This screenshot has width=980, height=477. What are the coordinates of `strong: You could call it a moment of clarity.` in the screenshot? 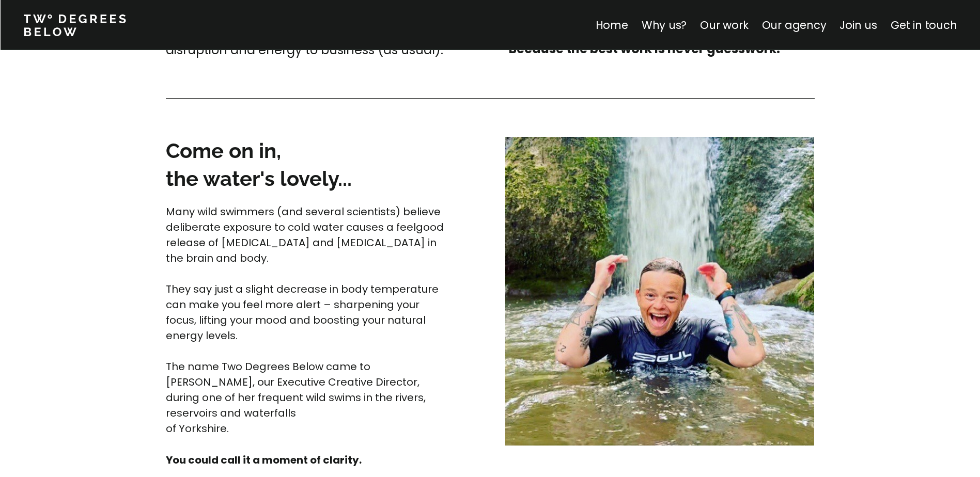 It's located at (264, 460).